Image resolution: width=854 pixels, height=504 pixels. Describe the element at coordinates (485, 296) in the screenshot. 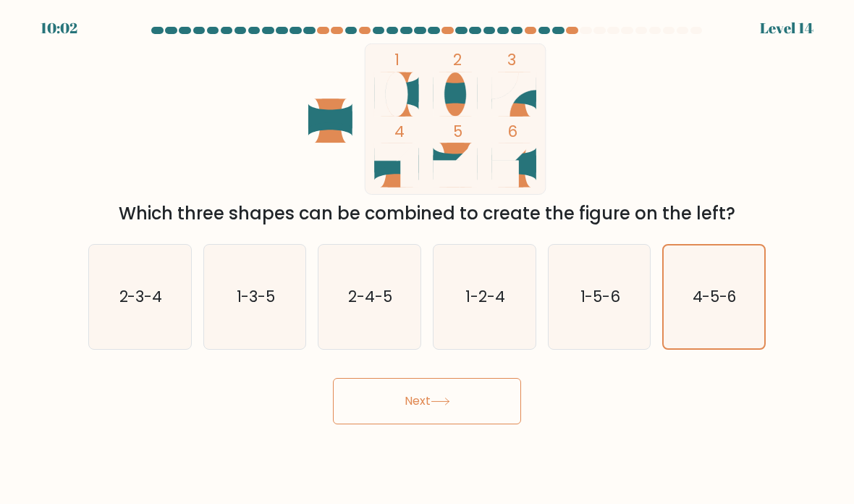

I see `text: 1-2-4` at that location.